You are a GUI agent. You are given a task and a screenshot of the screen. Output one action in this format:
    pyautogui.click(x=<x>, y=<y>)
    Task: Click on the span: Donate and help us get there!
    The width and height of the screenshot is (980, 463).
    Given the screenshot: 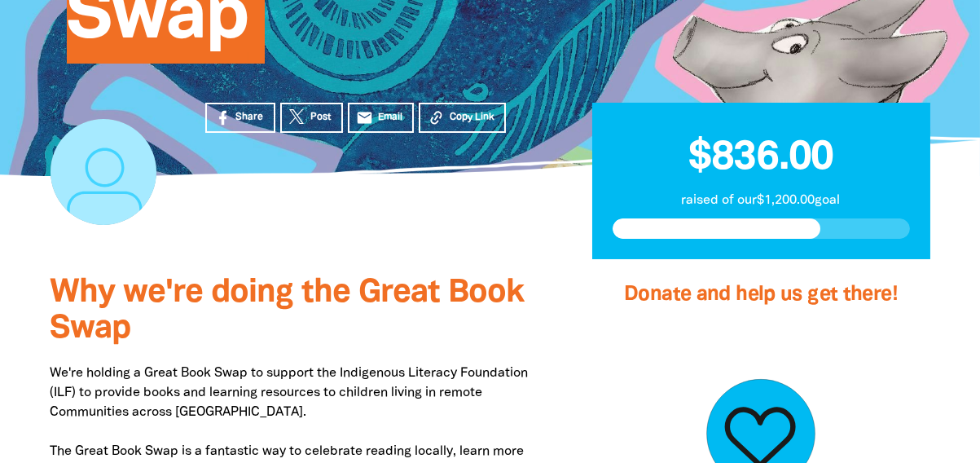 What is the action you would take?
    pyautogui.click(x=762, y=294)
    